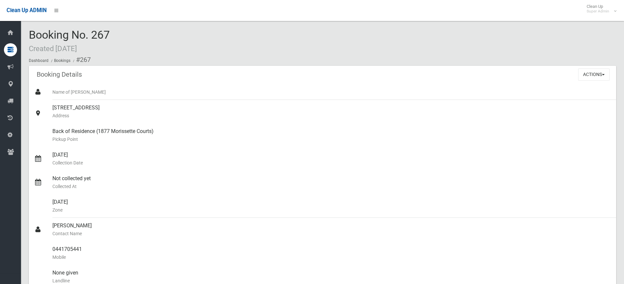 Image resolution: width=624 pixels, height=284 pixels. I want to click on a: Dashboard, so click(39, 61).